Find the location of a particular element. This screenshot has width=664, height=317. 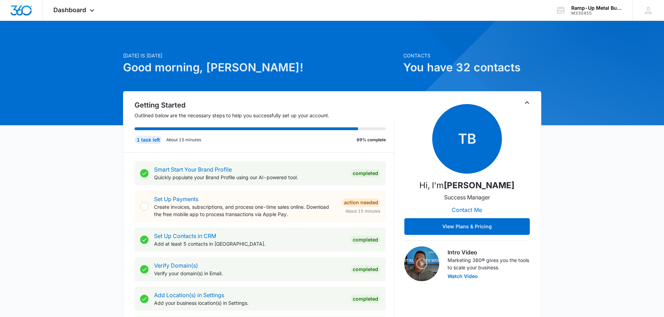

a: Set Up Payments is located at coordinates (176, 199).